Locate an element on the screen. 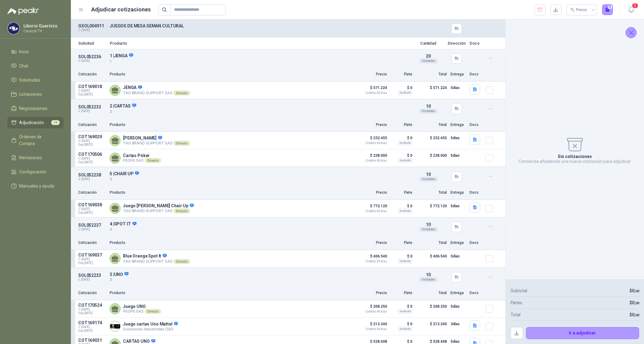  a: Inicio is located at coordinates (35, 52).